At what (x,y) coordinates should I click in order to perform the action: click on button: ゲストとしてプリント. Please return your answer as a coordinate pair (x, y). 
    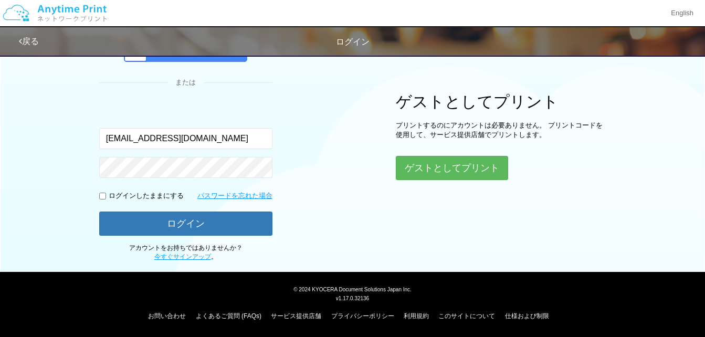
    Looking at the image, I should click on (452, 168).